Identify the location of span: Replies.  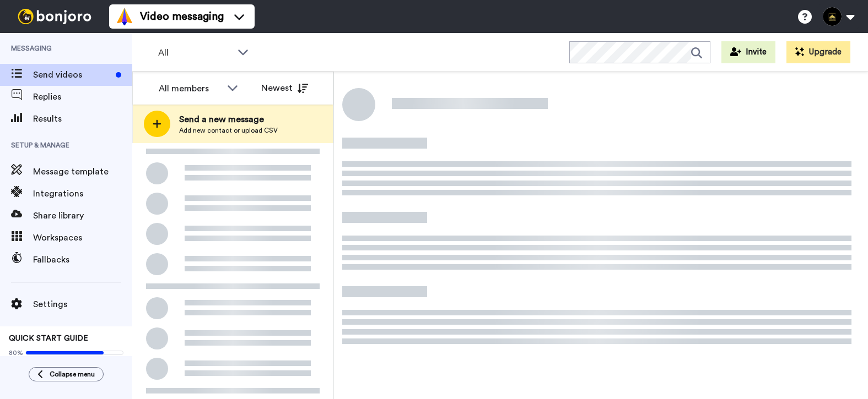
(83, 97).